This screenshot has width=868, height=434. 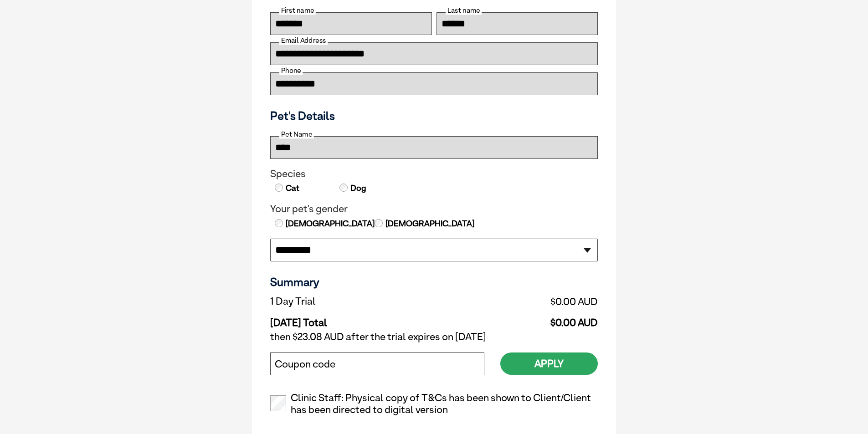 I want to click on label: Clinic Staff: Physical copy of T&Cs has been shown to Client/Client has been directed to digital ..., so click(x=434, y=403).